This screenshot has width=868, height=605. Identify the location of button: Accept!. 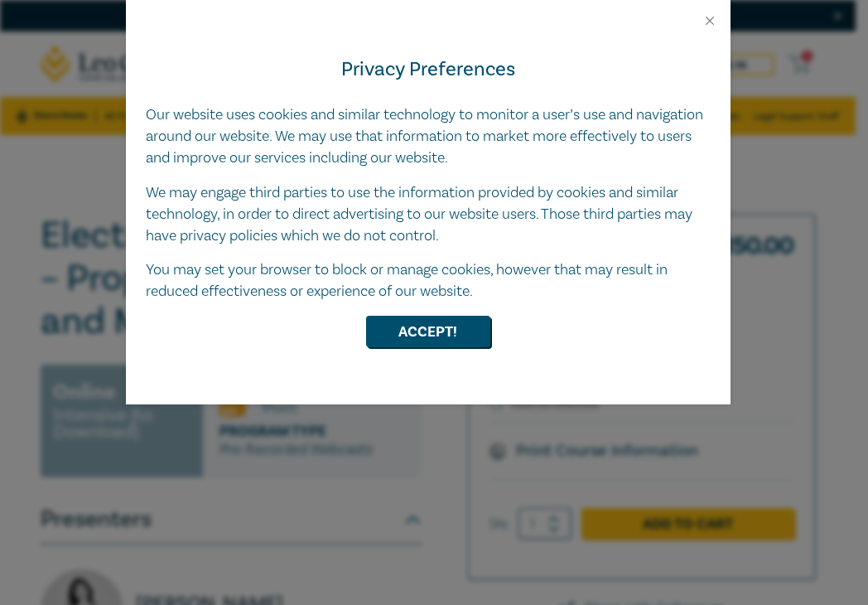
(428, 331).